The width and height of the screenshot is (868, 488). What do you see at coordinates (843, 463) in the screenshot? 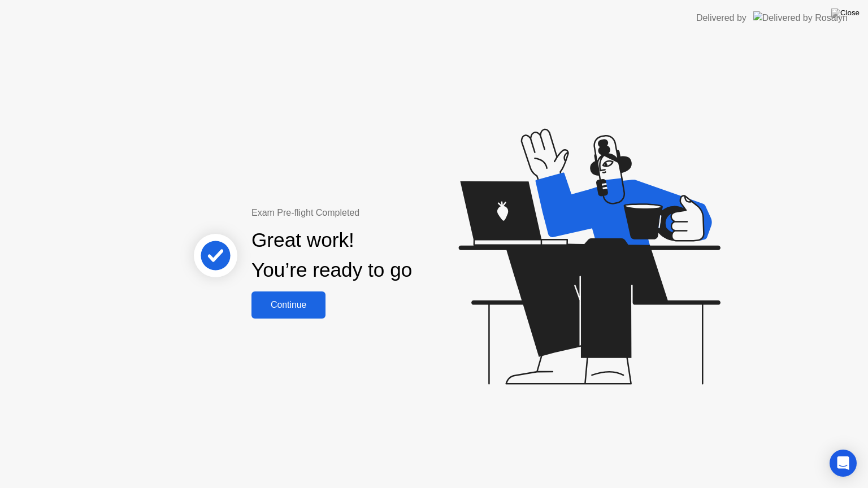
I see `div: Open Intercom Messenger` at bounding box center [843, 463].